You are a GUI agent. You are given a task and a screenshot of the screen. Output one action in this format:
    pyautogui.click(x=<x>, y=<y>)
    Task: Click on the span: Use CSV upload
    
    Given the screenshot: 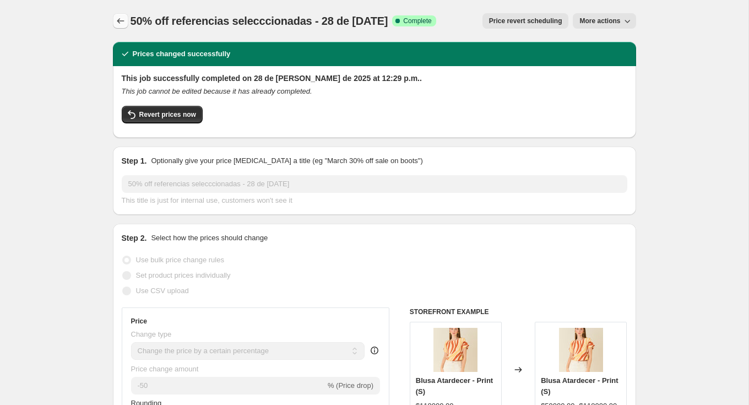 What is the action you would take?
    pyautogui.click(x=163, y=290)
    